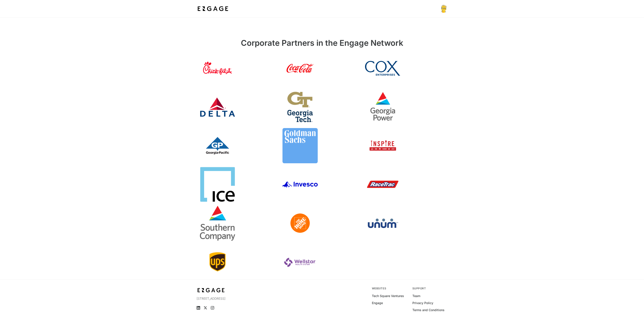 This screenshot has width=644, height=314. I want to click on a: Privacy Policy, so click(423, 303).